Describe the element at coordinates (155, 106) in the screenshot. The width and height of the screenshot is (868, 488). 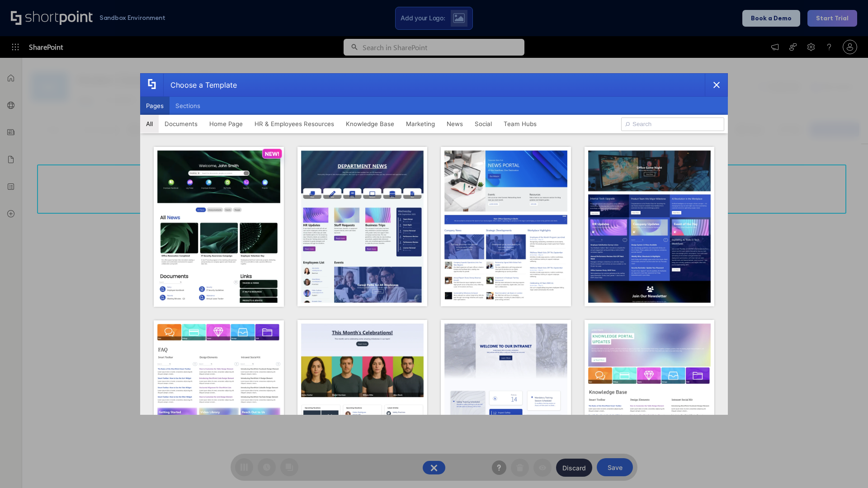
I see `button: Pages` at that location.